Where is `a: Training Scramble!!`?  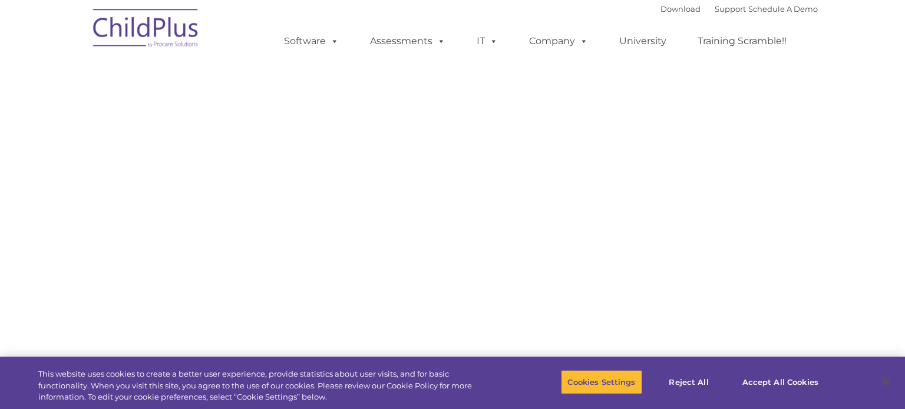
a: Training Scramble!! is located at coordinates (742, 41).